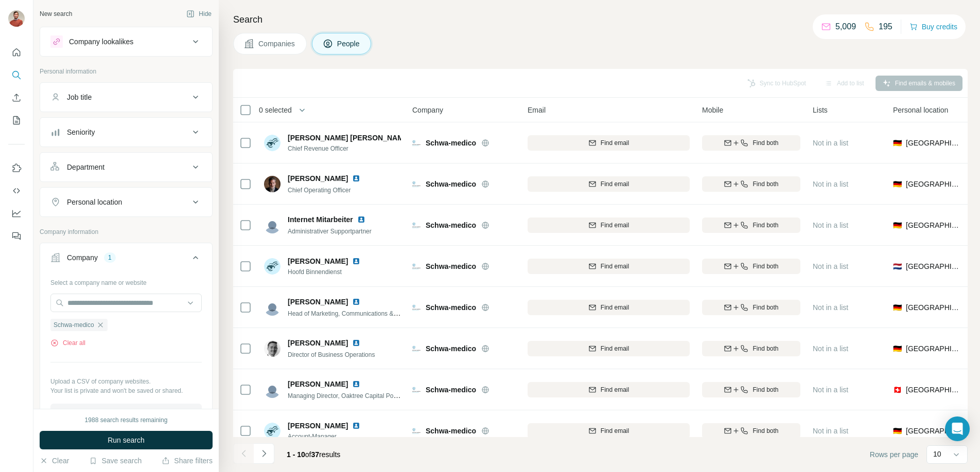 The width and height of the screenshot is (980, 472). What do you see at coordinates (16, 236) in the screenshot?
I see `button: Feedback` at bounding box center [16, 236].